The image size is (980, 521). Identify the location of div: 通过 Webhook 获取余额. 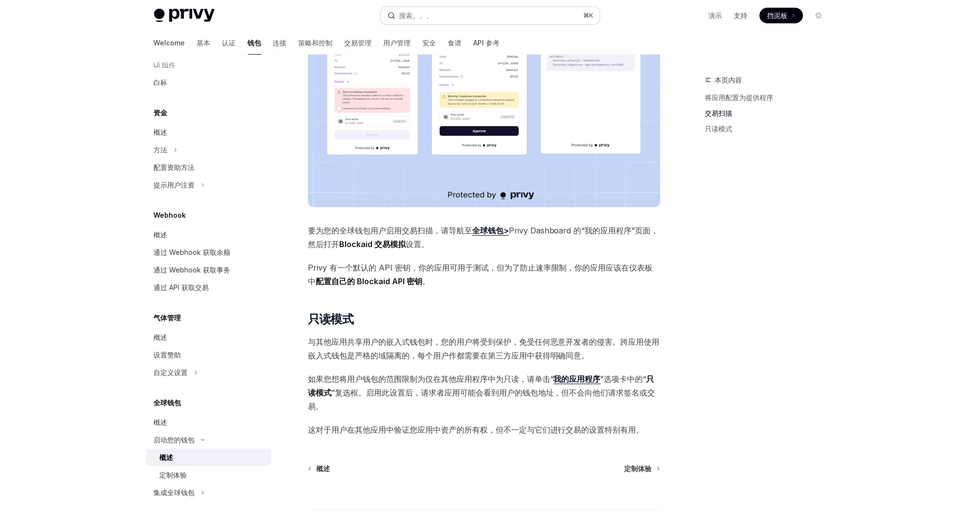
(192, 252).